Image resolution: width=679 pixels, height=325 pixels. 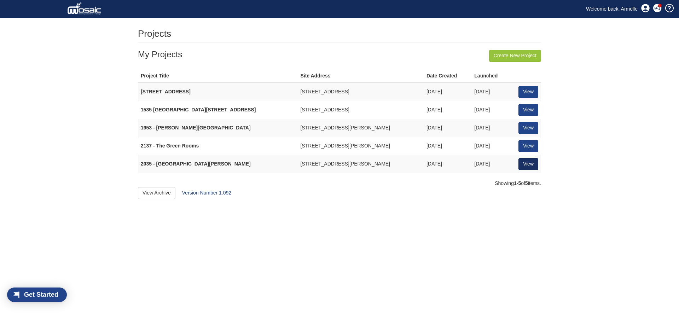 What do you see at coordinates (339, 184) in the screenshot?
I see `div: Showing of items.` at bounding box center [339, 184].